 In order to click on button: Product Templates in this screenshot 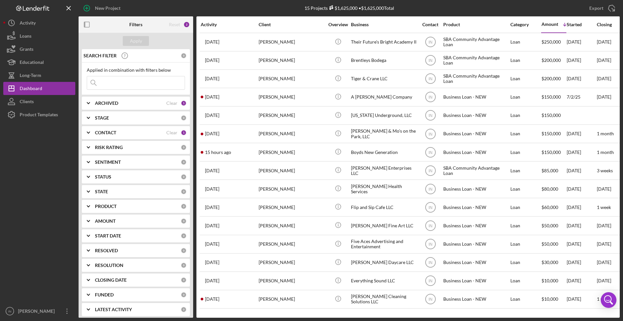, I will do `click(39, 115)`.